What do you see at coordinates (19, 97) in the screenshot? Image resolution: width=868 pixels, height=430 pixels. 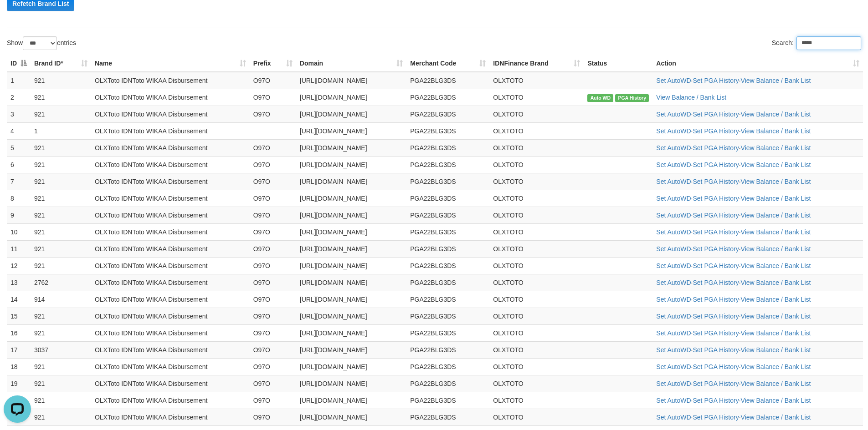 I see `td: 2` at bounding box center [19, 97].